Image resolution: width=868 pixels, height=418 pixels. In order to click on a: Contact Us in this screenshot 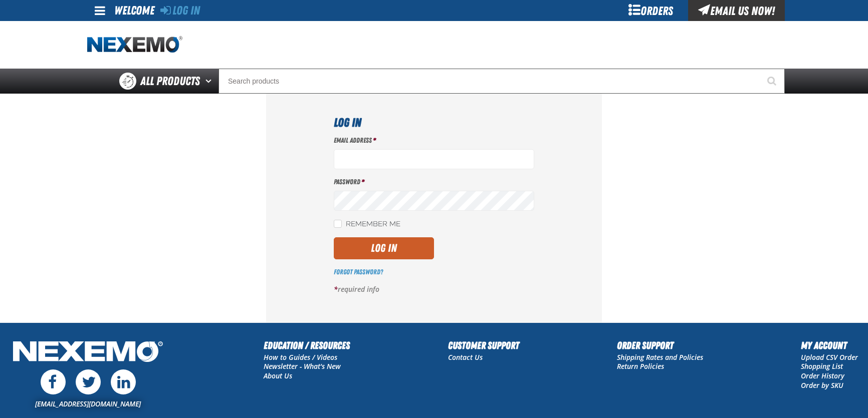, I will do `click(465, 357)`.